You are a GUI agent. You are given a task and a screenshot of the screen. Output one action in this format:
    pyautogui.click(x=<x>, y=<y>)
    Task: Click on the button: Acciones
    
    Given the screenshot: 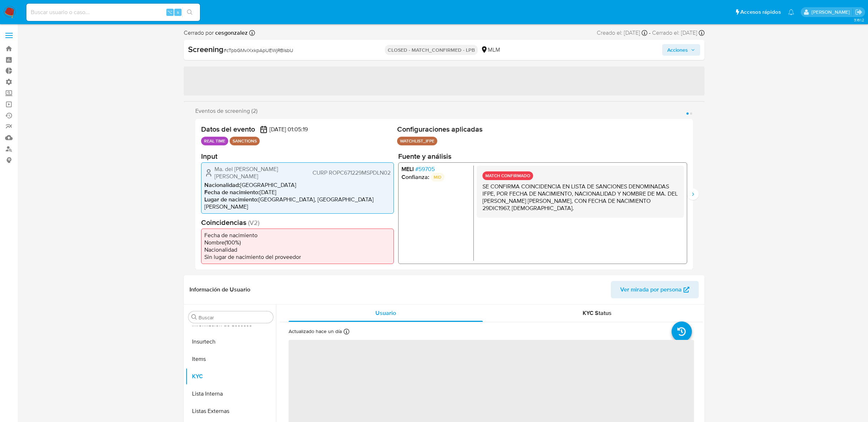 What is the action you would take?
    pyautogui.click(x=681, y=50)
    